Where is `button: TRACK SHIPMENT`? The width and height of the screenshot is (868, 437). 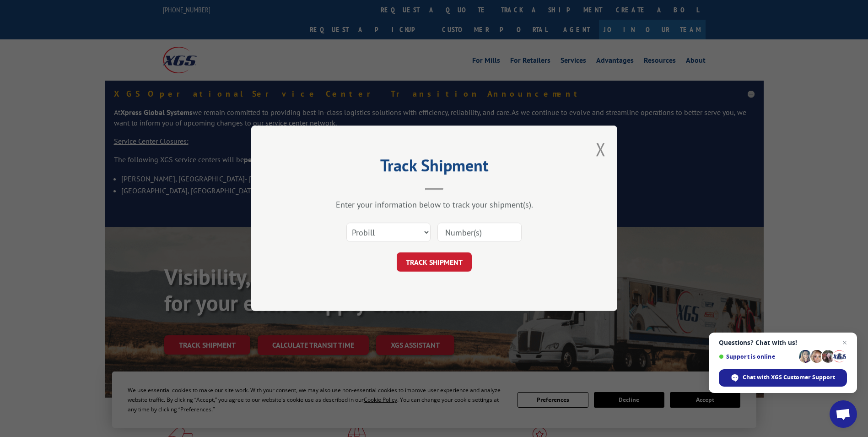 button: TRACK SHIPMENT is located at coordinates (434, 263).